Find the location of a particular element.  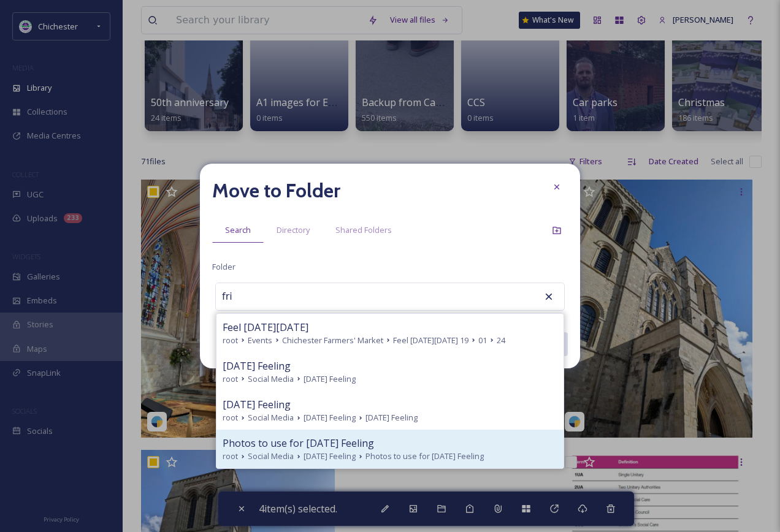

span: Folder is located at coordinates (224, 266).